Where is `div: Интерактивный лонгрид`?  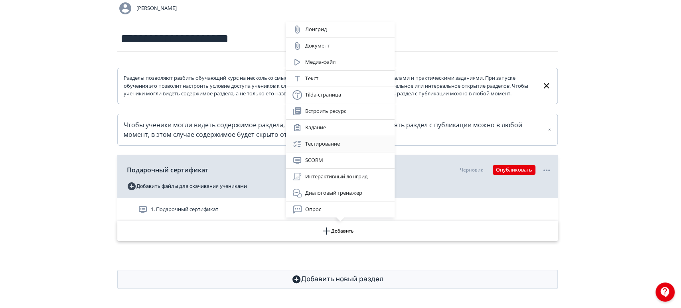
div: Интерактивный лонгрид is located at coordinates (341, 177).